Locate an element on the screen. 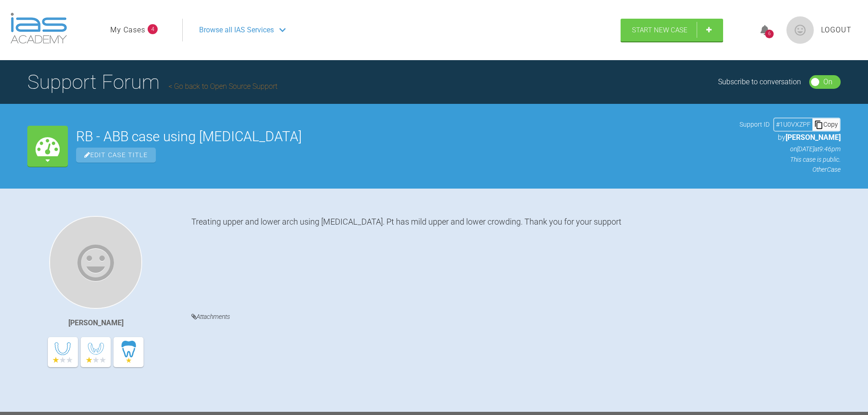 The image size is (868, 415). span: Support ID is located at coordinates (754, 124).